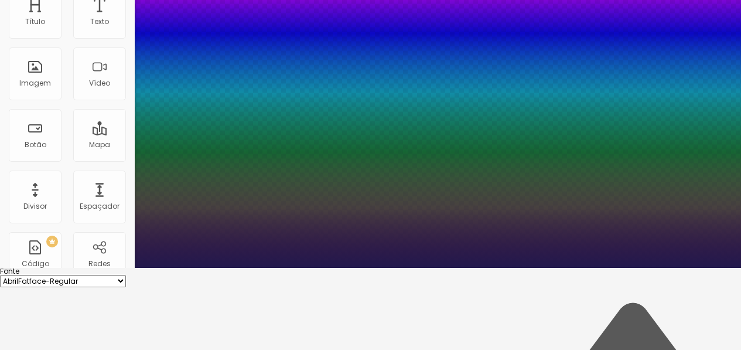 Image resolution: width=741 pixels, height=350 pixels. What do you see at coordinates (100, 22) in the screenshot?
I see `div: Texto` at bounding box center [100, 22].